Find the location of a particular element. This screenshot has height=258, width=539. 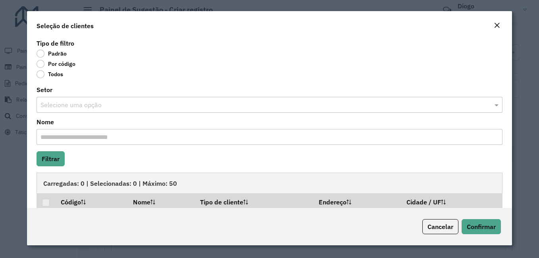

button: Confirmar is located at coordinates (481, 227).